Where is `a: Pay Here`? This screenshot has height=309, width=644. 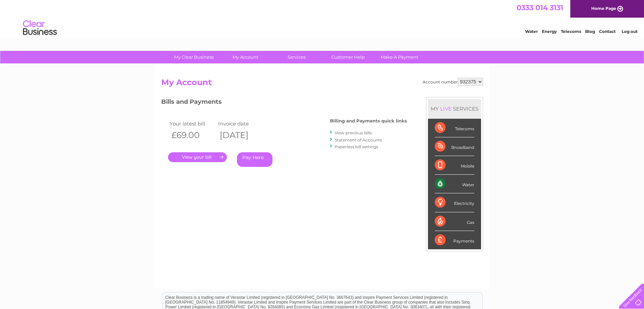 a: Pay Here is located at coordinates (255, 159).